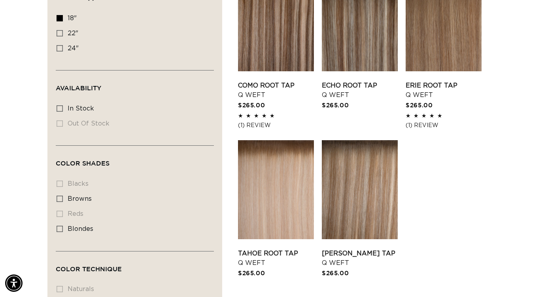  I want to click on a: Erie Root Tap Q Weft, so click(444, 90).